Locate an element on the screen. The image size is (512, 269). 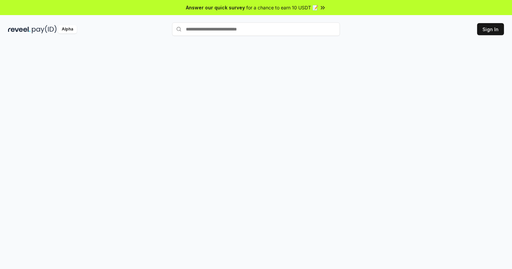
span: for a chance to earn 10 USDT 📝 is located at coordinates (282, 7).